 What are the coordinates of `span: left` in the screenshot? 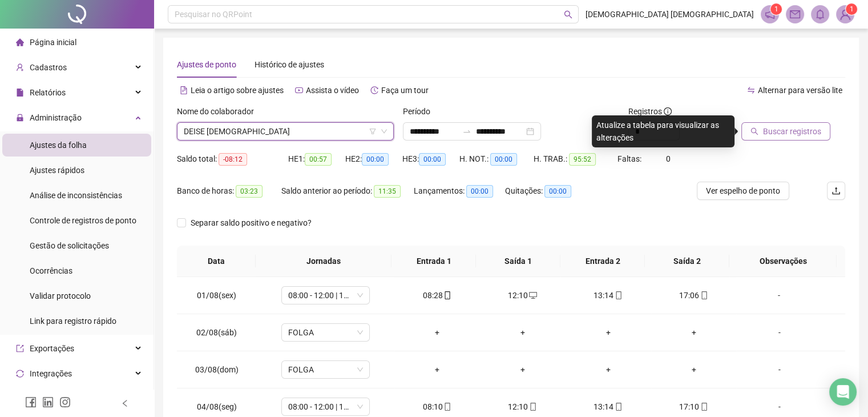 It's located at (125, 403).